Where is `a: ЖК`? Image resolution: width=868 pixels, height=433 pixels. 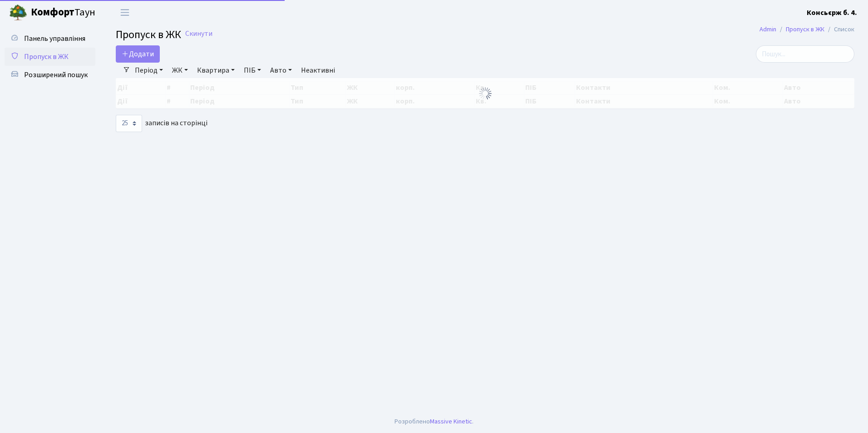
a: ЖК is located at coordinates (180, 71).